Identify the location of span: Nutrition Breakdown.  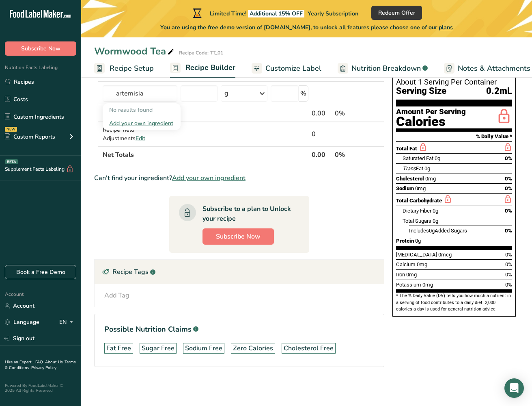
(386, 68).